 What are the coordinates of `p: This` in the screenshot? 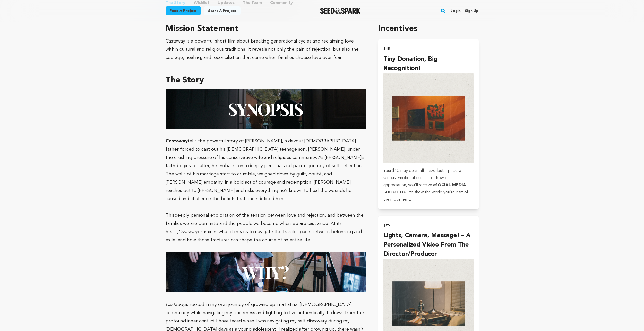 It's located at (266, 228).